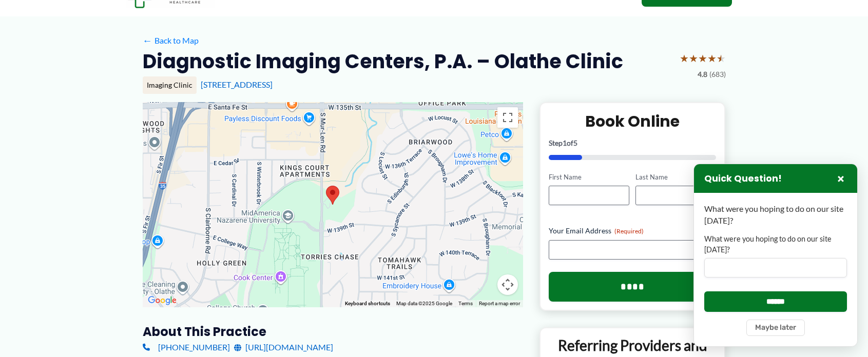 Image resolution: width=868 pixels, height=357 pixels. I want to click on span: Map data ©2025 Google, so click(424, 303).